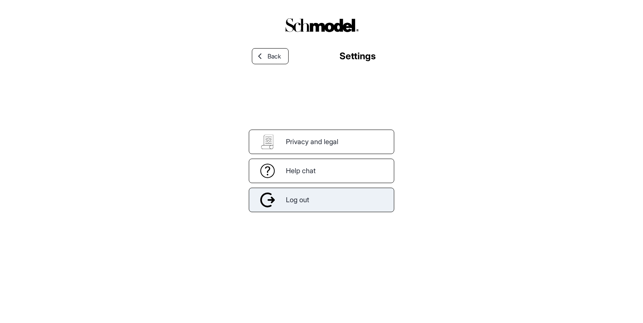 The height and width of the screenshot is (323, 643). Describe the element at coordinates (270, 56) in the screenshot. I see `a: Back` at that location.